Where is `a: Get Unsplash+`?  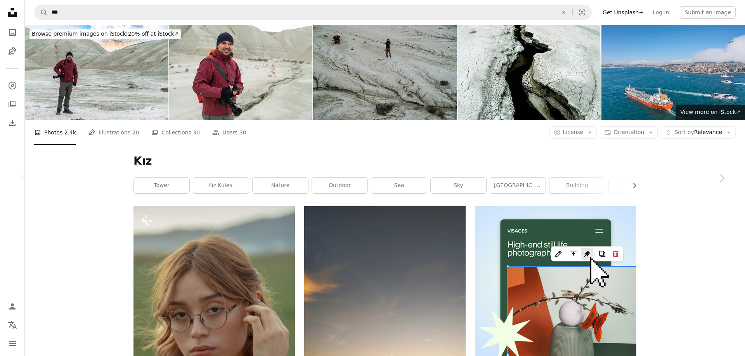 a: Get Unsplash+ is located at coordinates (622, 12).